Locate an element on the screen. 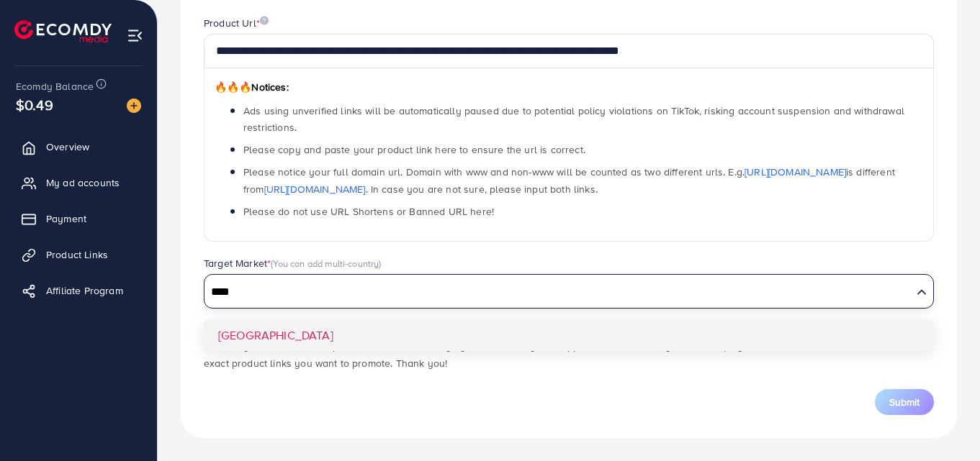 This screenshot has height=461, width=980. a: My ad accounts is located at coordinates (79, 183).